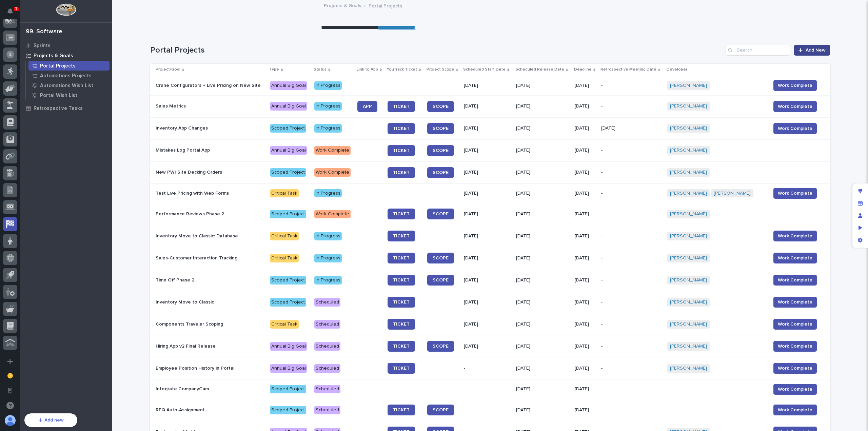  Describe the element at coordinates (210, 214) in the screenshot. I see `p: Performance Reviews Phase 2` at that location.